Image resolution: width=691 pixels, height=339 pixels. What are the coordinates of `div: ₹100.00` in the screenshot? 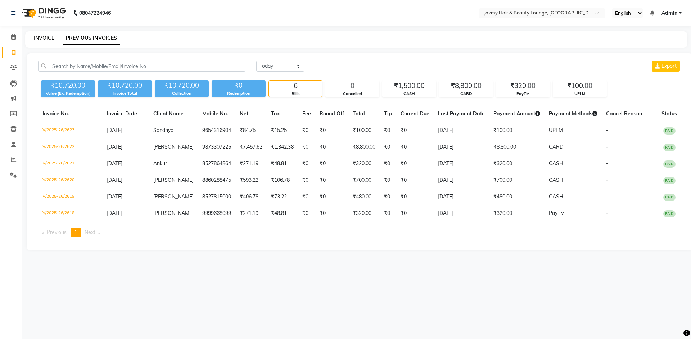 It's located at (580, 86).